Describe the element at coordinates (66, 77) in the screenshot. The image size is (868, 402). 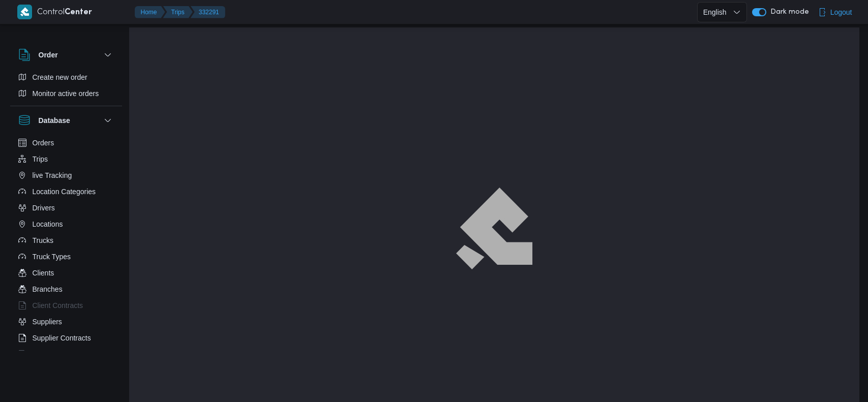
I see `button: Create new order` at that location.